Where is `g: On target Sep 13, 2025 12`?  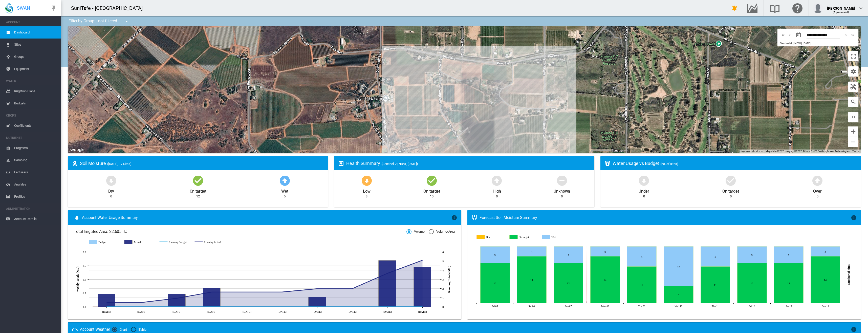
g: On target Sep 13, 2025 12 is located at coordinates (789, 283).